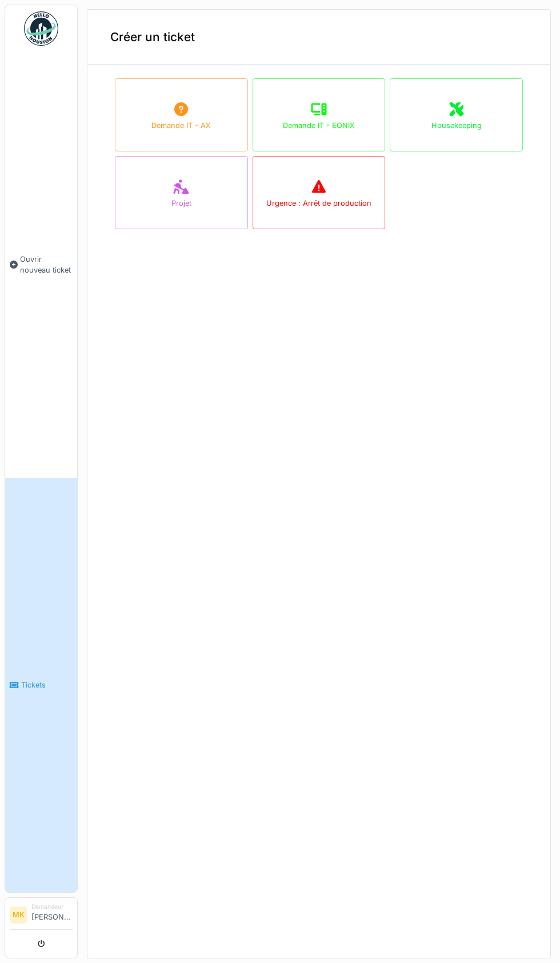  Describe the element at coordinates (457, 125) in the screenshot. I see `div: Housekeeping` at that location.